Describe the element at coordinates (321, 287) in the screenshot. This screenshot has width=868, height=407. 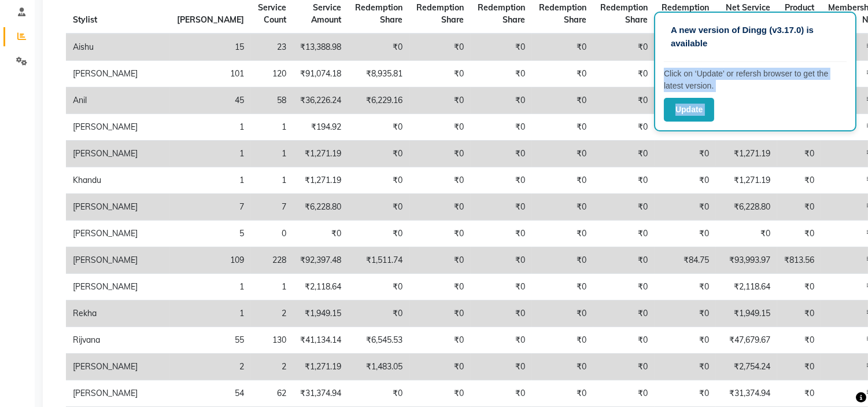
I see `td: ₹2,118.64` at that location.